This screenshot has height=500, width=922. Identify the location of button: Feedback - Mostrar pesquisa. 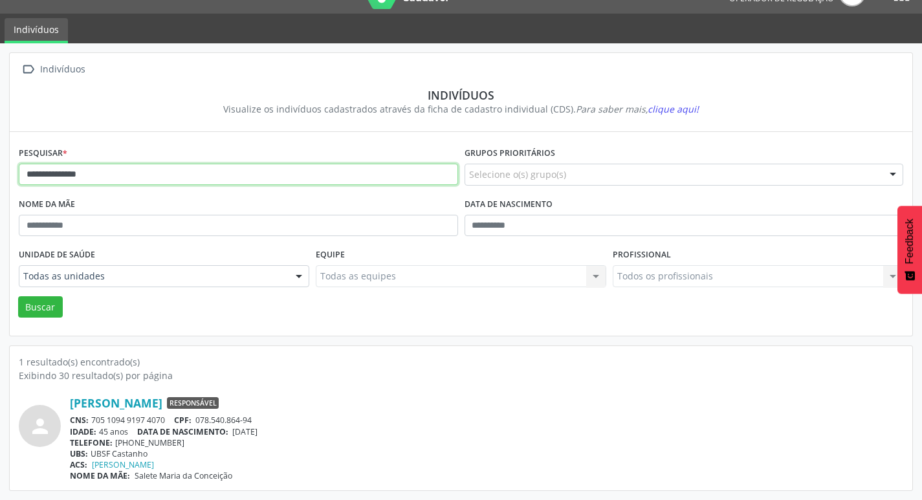
(910, 250).